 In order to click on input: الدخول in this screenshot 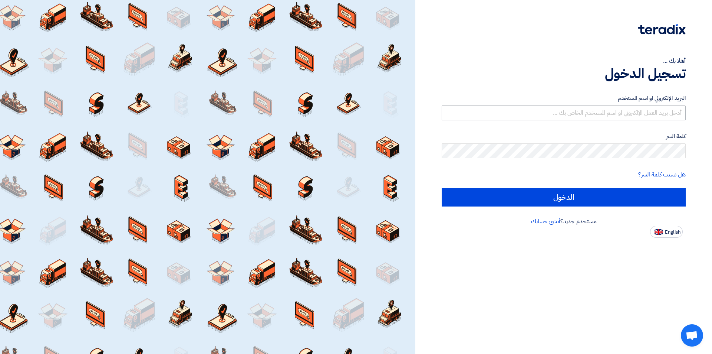, I will do `click(564, 197)`.